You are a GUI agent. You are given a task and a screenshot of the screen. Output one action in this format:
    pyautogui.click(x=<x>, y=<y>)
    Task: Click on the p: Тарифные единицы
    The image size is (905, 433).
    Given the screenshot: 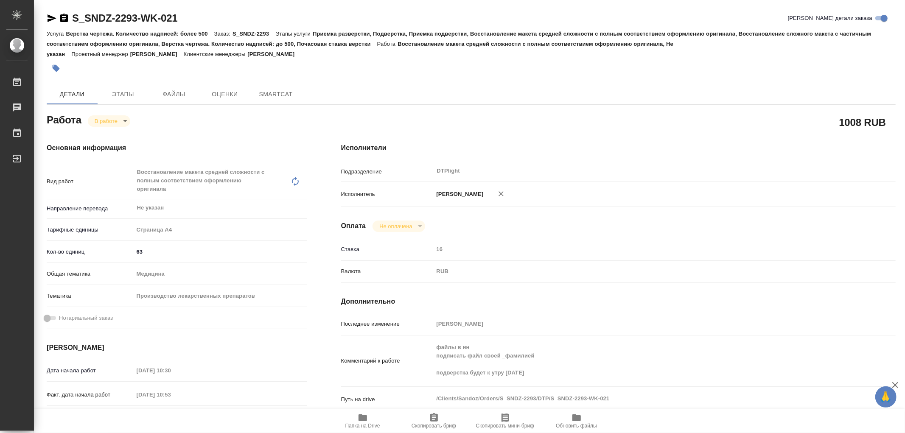 What is the action you would take?
    pyautogui.click(x=90, y=230)
    